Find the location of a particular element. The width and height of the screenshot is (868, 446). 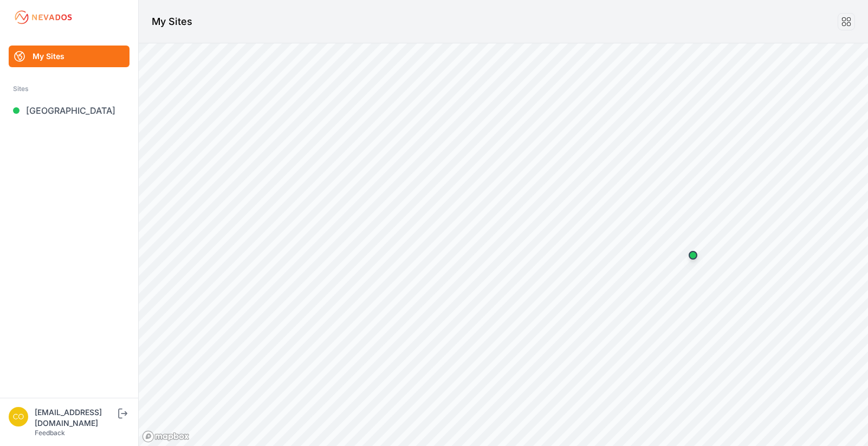

a: My Sites is located at coordinates (69, 57).